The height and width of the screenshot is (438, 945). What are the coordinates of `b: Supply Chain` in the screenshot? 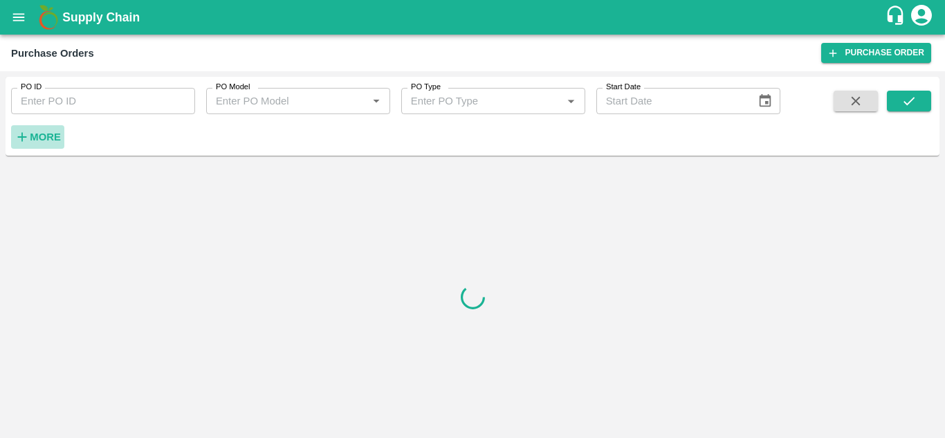 It's located at (101, 17).